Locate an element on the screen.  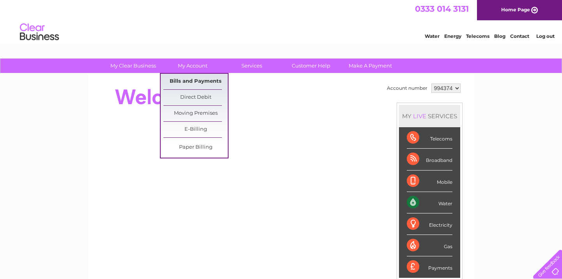
img: logo.png is located at coordinates (39, 32).